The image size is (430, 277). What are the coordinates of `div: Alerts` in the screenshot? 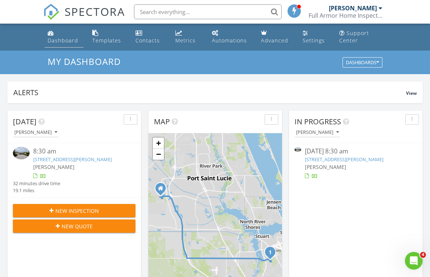 It's located at (209, 92).